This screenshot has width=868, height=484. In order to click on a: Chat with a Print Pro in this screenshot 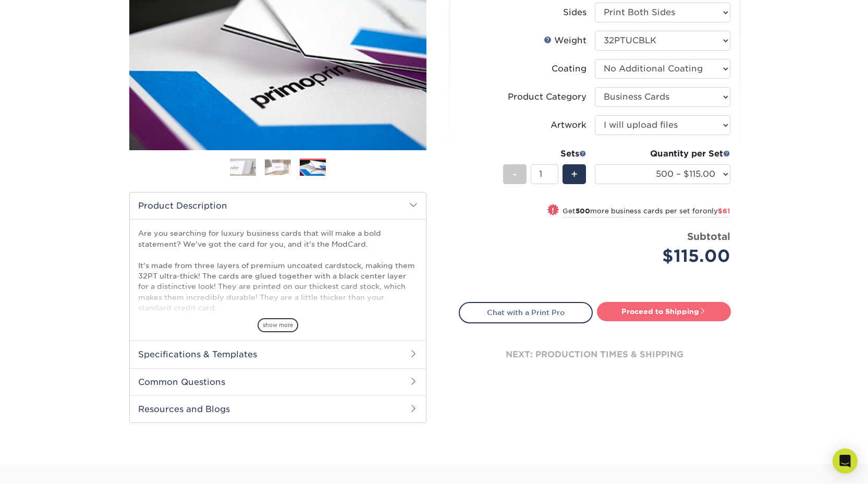, I will do `click(525, 312)`.